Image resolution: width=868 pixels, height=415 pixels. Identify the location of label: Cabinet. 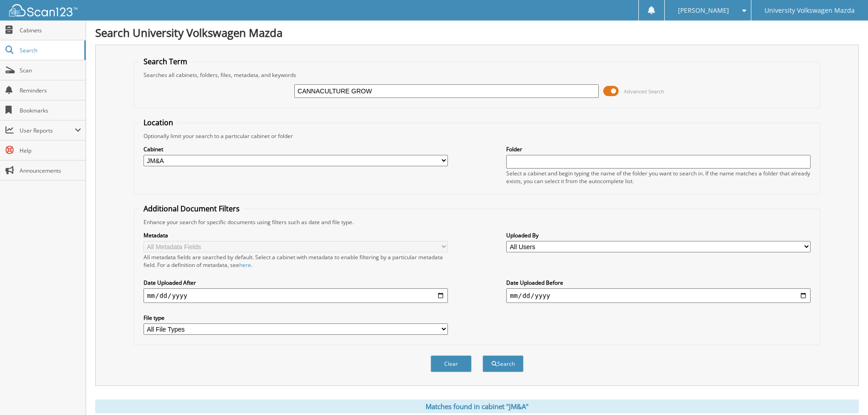
(295, 149).